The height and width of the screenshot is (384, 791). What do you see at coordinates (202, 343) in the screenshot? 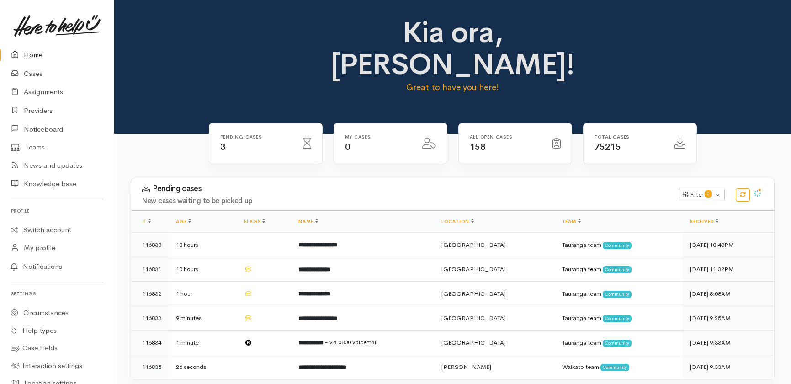
I see `td: 1 minute` at bounding box center [202, 343].